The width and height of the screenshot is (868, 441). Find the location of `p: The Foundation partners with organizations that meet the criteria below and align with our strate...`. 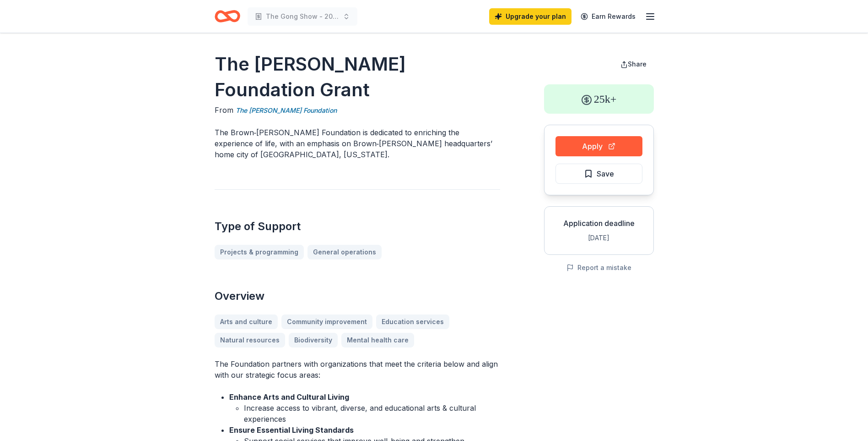

p: The Foundation partners with organizations that meet the criteria below and align with our strate... is located at coordinates (358, 369).